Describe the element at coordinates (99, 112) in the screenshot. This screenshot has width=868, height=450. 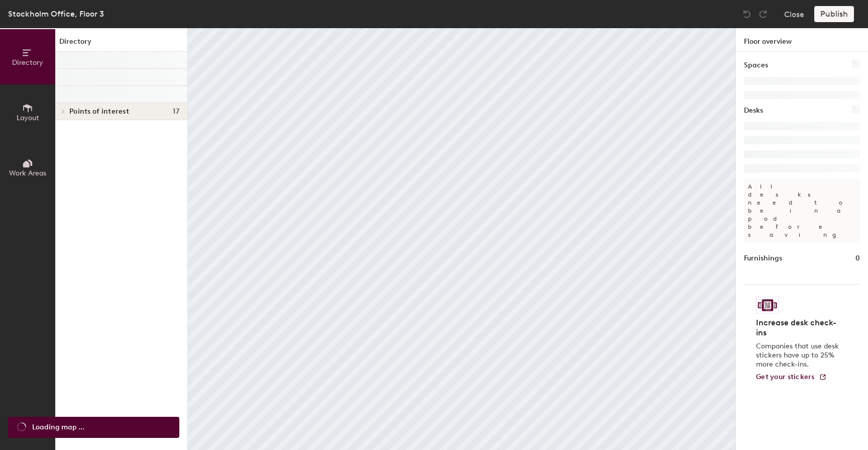
I see `span: Points of interest` at that location.